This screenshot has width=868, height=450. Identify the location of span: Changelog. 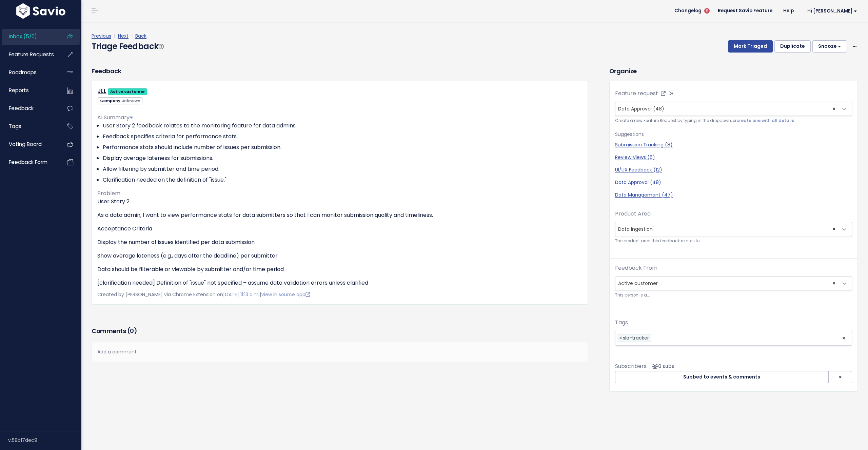
(688, 10).